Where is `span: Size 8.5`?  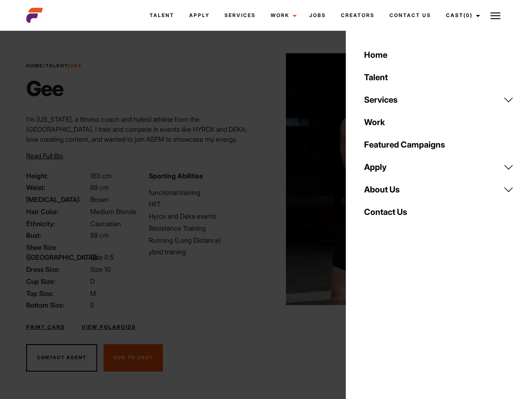 span: Size 8.5 is located at coordinates (102, 258).